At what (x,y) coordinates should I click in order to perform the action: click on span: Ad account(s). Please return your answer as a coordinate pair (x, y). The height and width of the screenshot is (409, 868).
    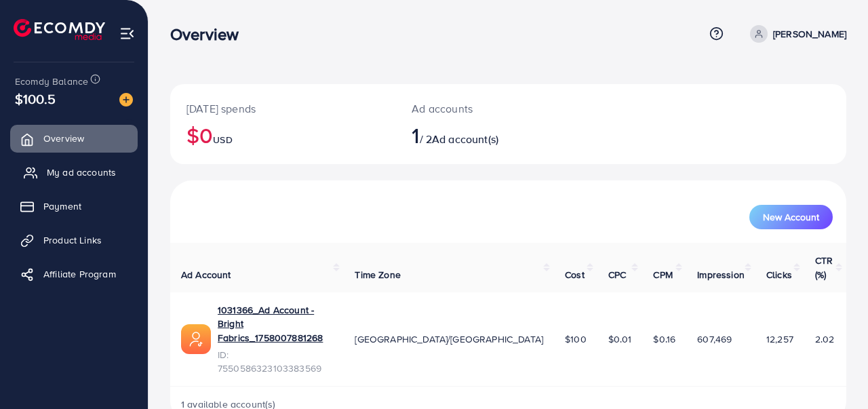
    Looking at the image, I should click on (465, 139).